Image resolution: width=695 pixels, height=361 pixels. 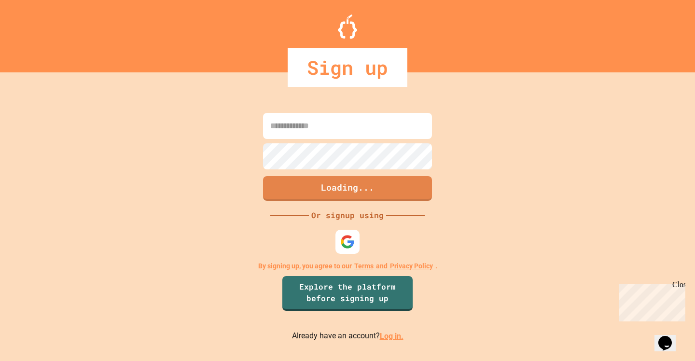 I want to click on div: Sign up, so click(x=347, y=68).